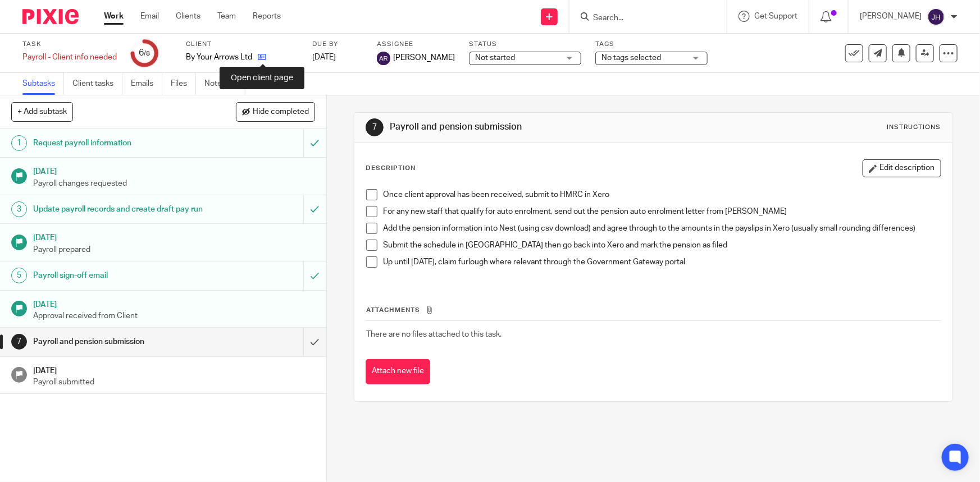 Image resolution: width=980 pixels, height=482 pixels. What do you see at coordinates (661, 229) in the screenshot?
I see `p: Add the pension information into Nest (using csv download) and agree through to the amounts in th...` at bounding box center [661, 229].